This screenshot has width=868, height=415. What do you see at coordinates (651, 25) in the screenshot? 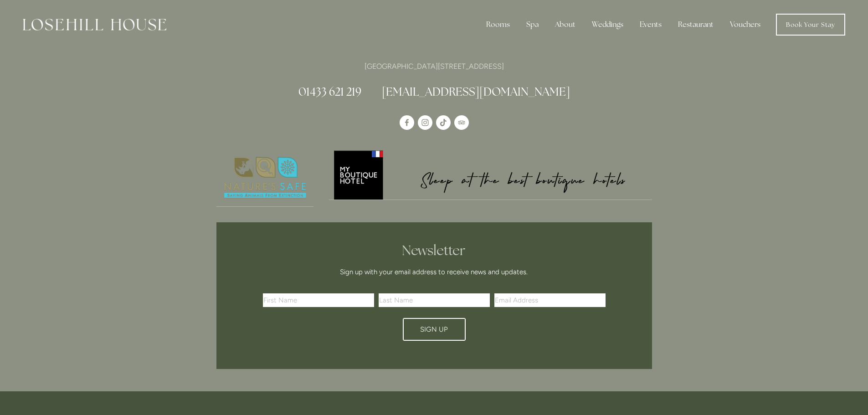
I see `div: Events` at bounding box center [651, 25].